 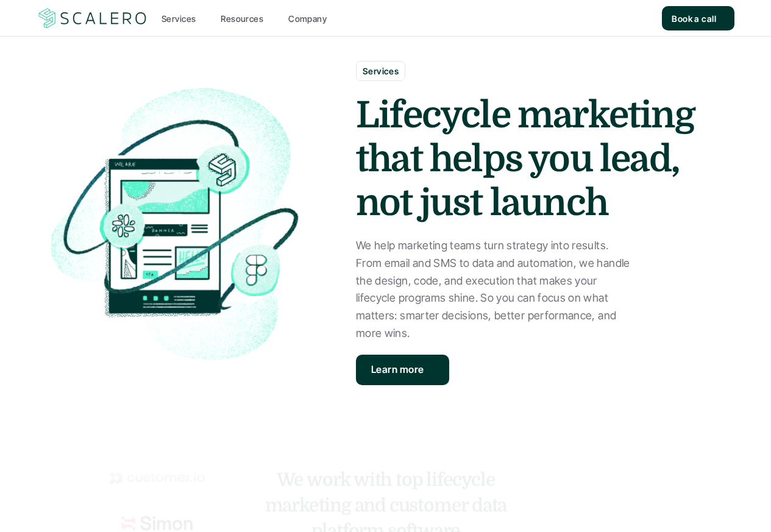 What do you see at coordinates (528, 159) in the screenshot?
I see `strong: Lifecycle marketing that helps you lead, not just launch` at bounding box center [528, 159].